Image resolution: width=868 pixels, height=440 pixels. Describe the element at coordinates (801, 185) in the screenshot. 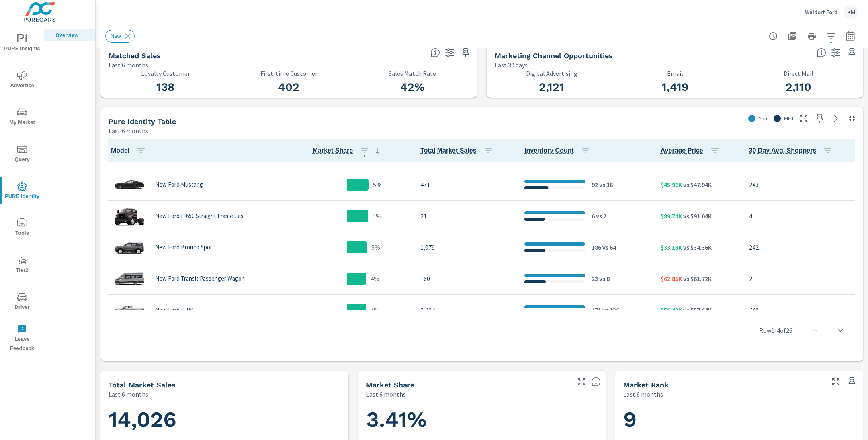

I see `p: 243` at that location.